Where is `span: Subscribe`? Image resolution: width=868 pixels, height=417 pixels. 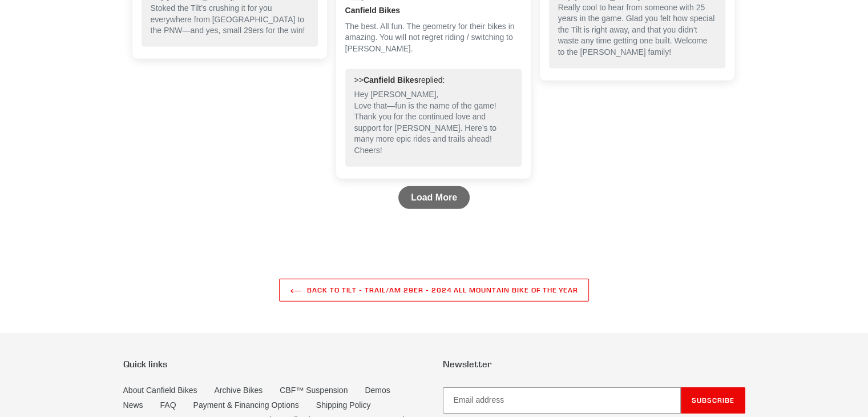 span: Subscribe is located at coordinates (713, 400).